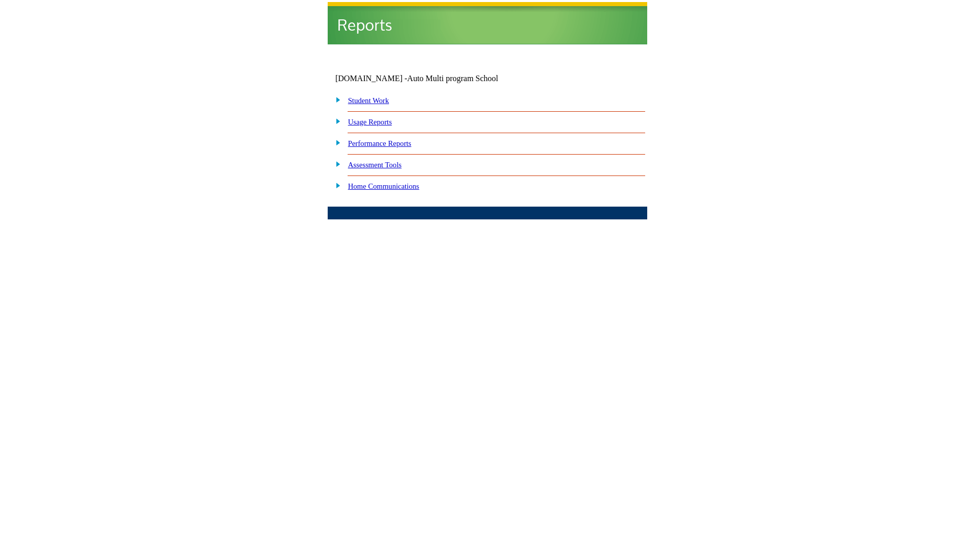  Describe the element at coordinates (452, 78) in the screenshot. I see `nobr: Auto Multi program School` at that location.